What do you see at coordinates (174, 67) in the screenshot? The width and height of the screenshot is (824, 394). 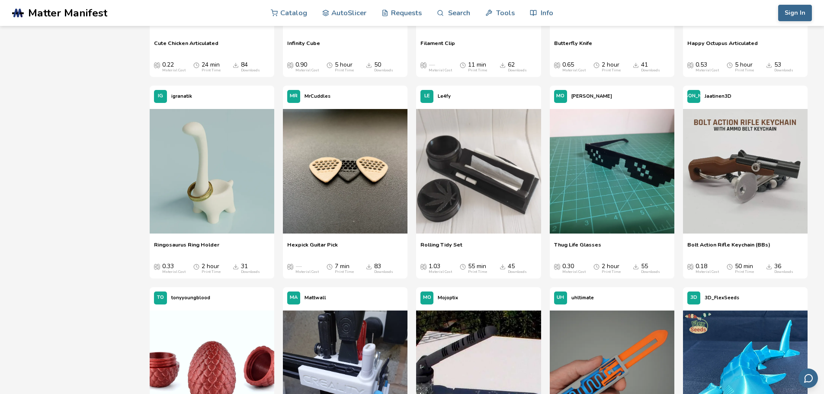 I see `div: 0.22` at bounding box center [174, 67].